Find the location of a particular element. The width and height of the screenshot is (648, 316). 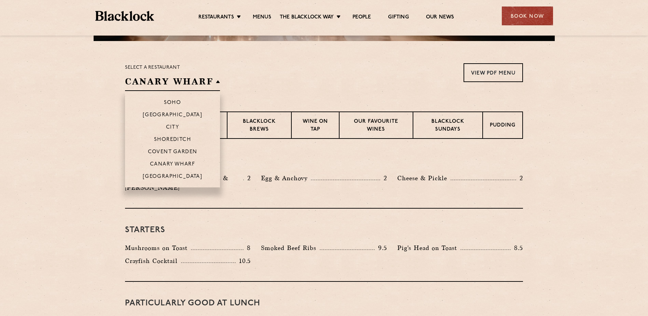

a: Restaurants is located at coordinates (216, 18).